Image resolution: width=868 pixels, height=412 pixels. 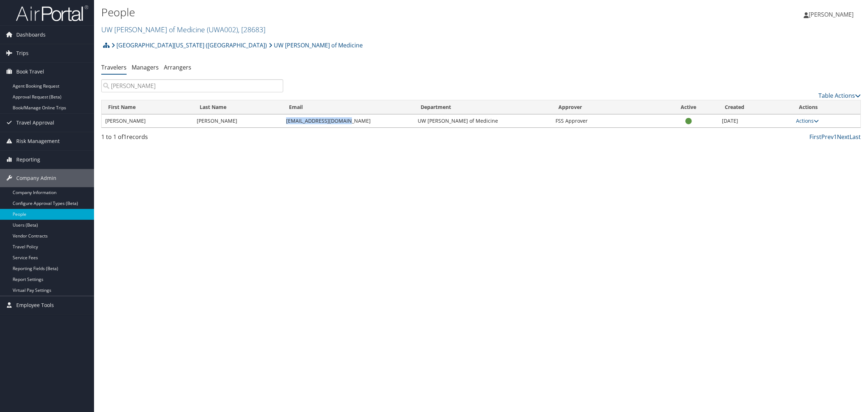 What do you see at coordinates (114, 68) in the screenshot?
I see `a: Travelers` at bounding box center [114, 68].